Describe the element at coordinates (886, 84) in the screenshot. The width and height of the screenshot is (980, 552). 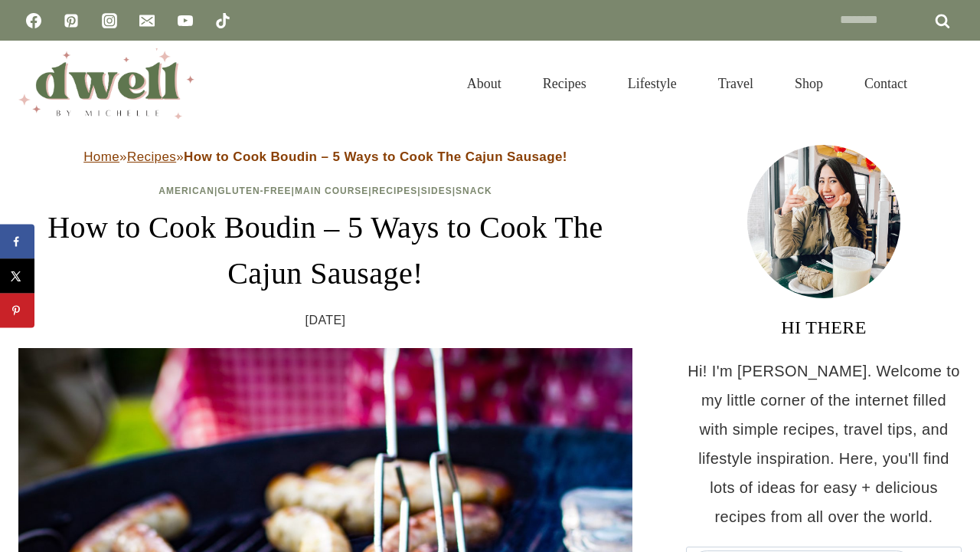
I see `a: Contact` at that location.